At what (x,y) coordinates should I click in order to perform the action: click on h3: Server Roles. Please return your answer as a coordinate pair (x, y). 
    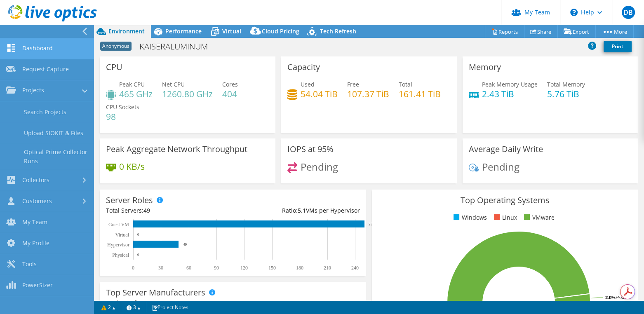
    Looking at the image, I should click on (129, 200).